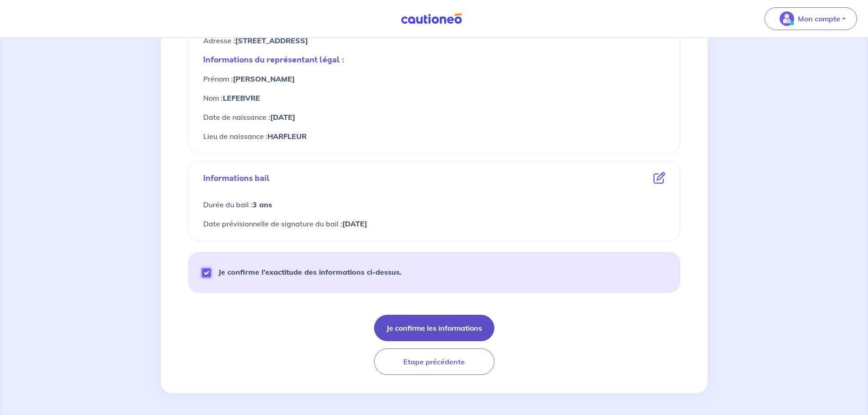  What do you see at coordinates (236, 178) in the screenshot?
I see `p: Informations bail` at bounding box center [236, 178].